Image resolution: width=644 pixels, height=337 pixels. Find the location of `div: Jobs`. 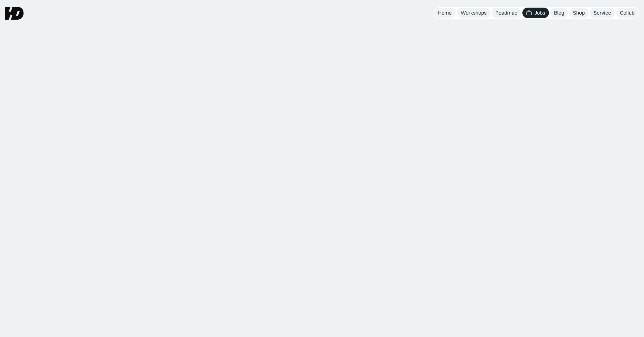

div: Jobs is located at coordinates (540, 13).